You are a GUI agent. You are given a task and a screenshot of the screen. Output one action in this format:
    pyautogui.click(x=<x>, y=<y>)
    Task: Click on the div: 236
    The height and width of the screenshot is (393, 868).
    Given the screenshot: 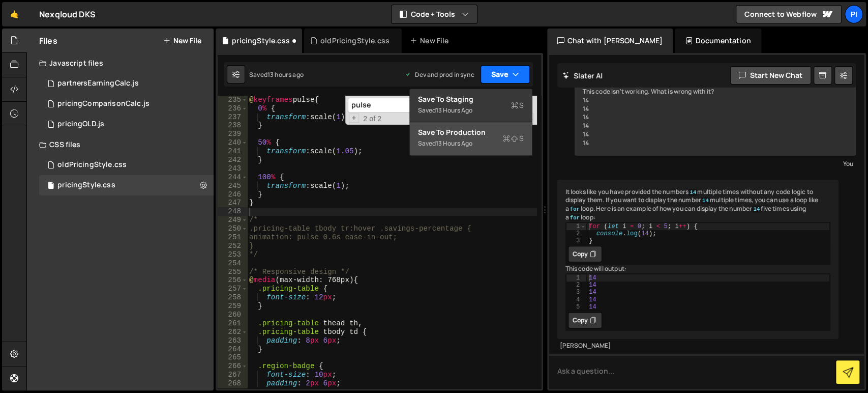 What is the action you would take?
    pyautogui.click(x=232, y=108)
    